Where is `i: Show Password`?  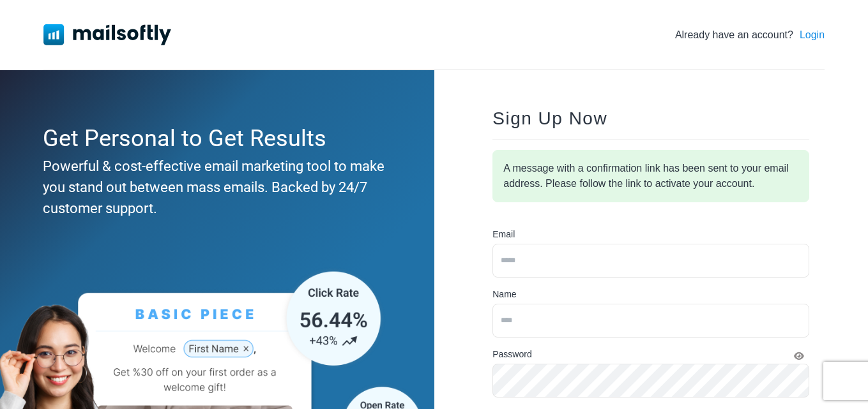 i: Show Password is located at coordinates (799, 357).